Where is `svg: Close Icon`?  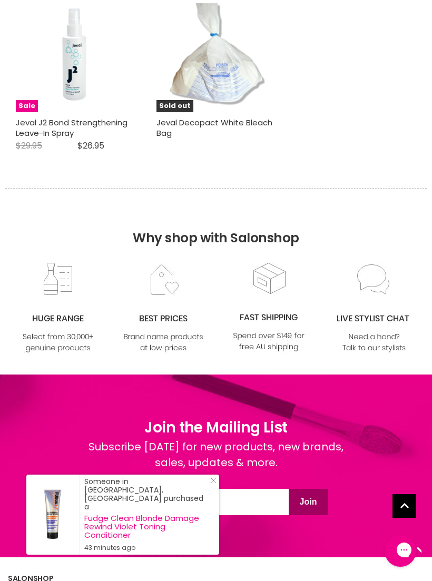 svg: Close Icon is located at coordinates (213, 480).